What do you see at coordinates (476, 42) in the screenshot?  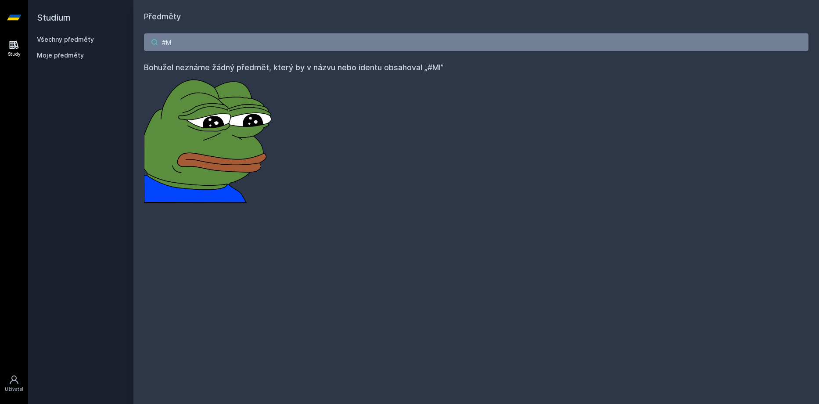 I see `input: Název nebo ident předmětu…` at bounding box center [476, 42].